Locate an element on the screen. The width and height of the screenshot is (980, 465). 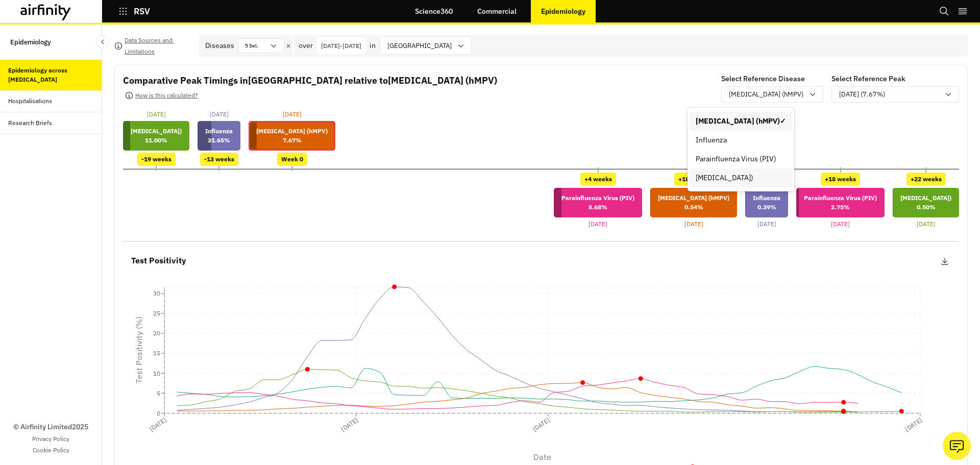
p: 8.68 % is located at coordinates (598, 207).